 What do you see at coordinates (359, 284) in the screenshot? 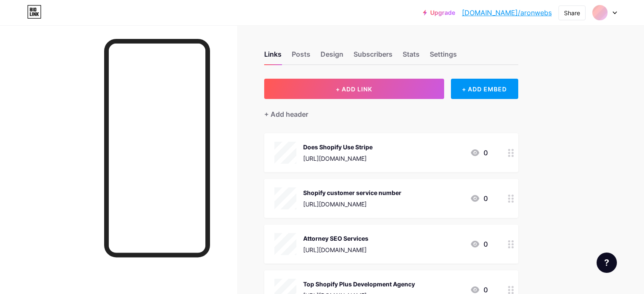
I see `div: Top Shopify Plus Development Agency` at bounding box center [359, 284].